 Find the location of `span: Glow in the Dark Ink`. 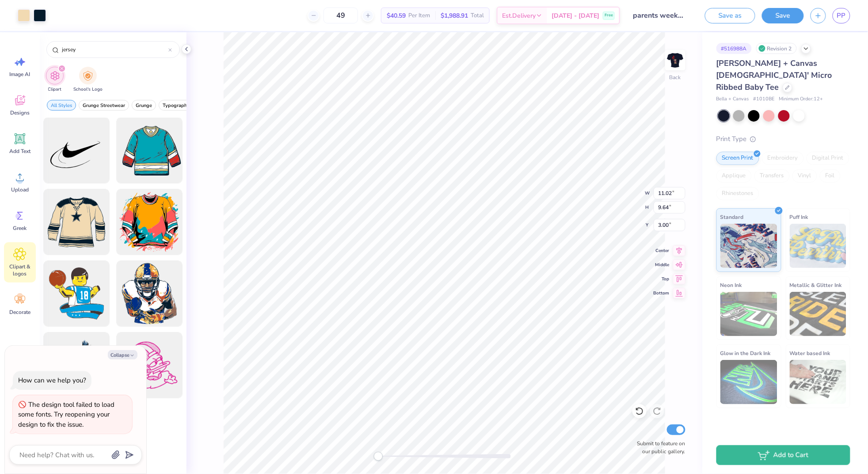

span: Glow in the Dark Ink is located at coordinates (746, 353).